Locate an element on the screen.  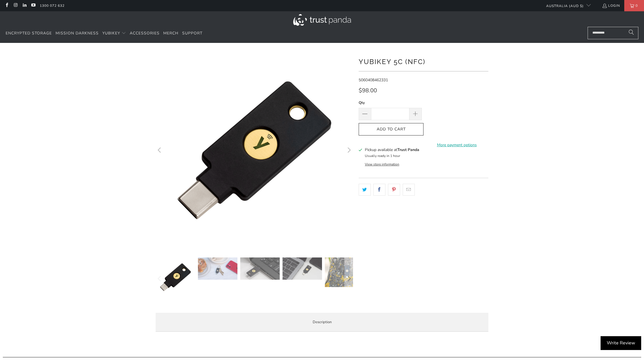
button: Search is located at coordinates (631, 33).